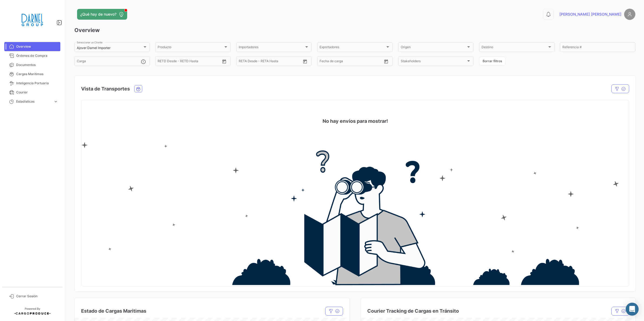  I want to click on a: Órdenes de Compra, so click(32, 56).